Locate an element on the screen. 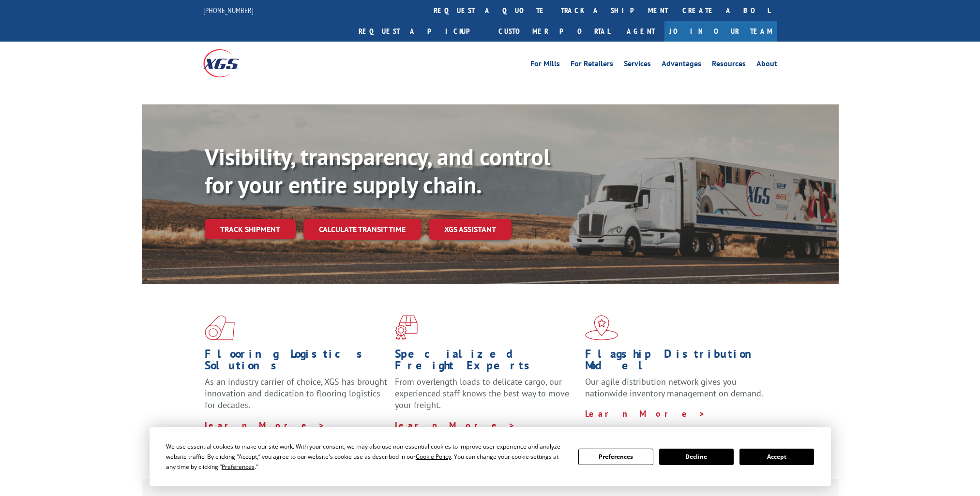  span: Cookie Policy is located at coordinates (433, 457).